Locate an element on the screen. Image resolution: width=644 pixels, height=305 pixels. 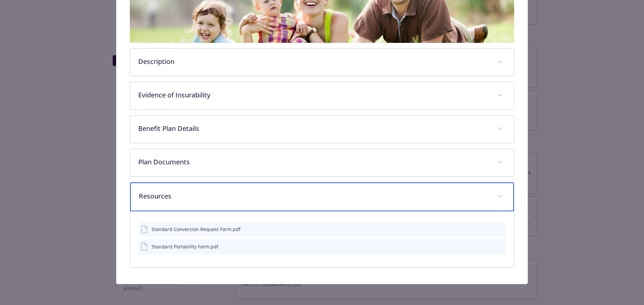
div: Description is located at coordinates (322, 62).